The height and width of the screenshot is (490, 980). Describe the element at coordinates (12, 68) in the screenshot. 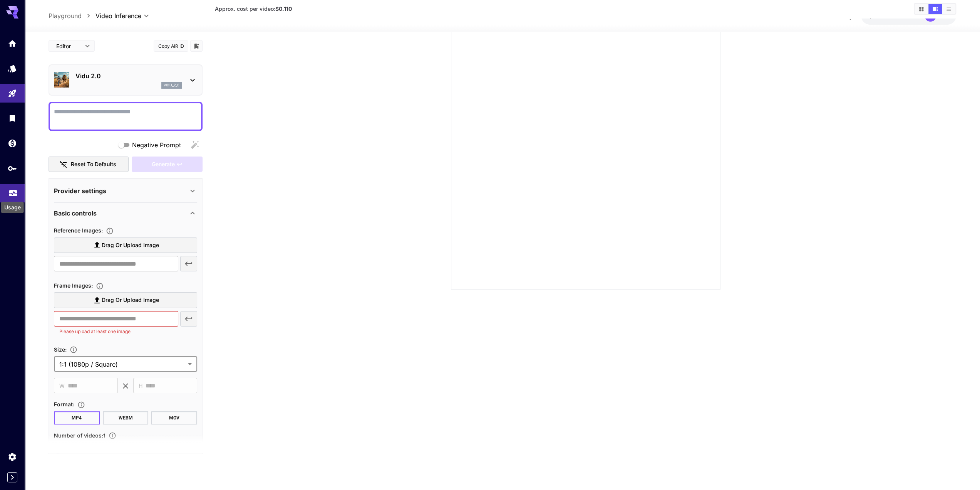

I see `div: Models` at that location.